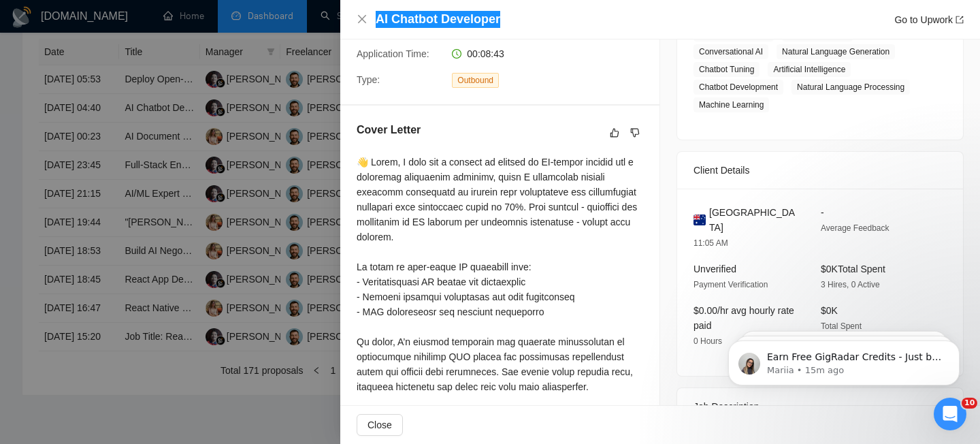 Image resolution: width=980 pixels, height=444 pixels. What do you see at coordinates (708, 341) in the screenshot?
I see `span: 0 Hours` at bounding box center [708, 341].